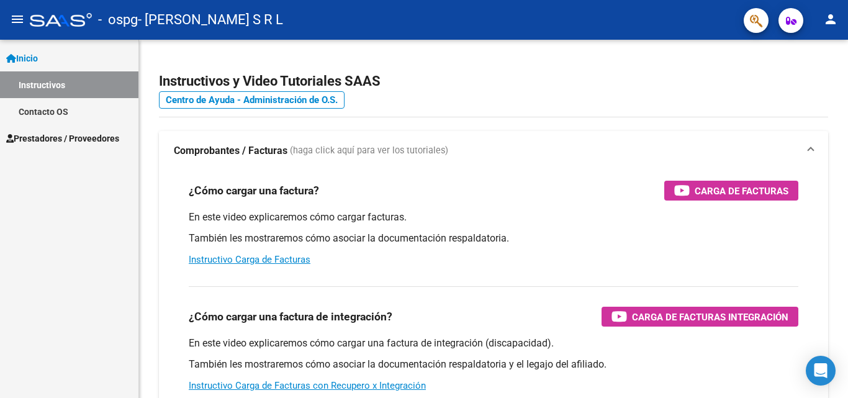 Image resolution: width=848 pixels, height=398 pixels. Describe the element at coordinates (821, 371) in the screenshot. I see `div: Open Intercom Messenger` at that location.